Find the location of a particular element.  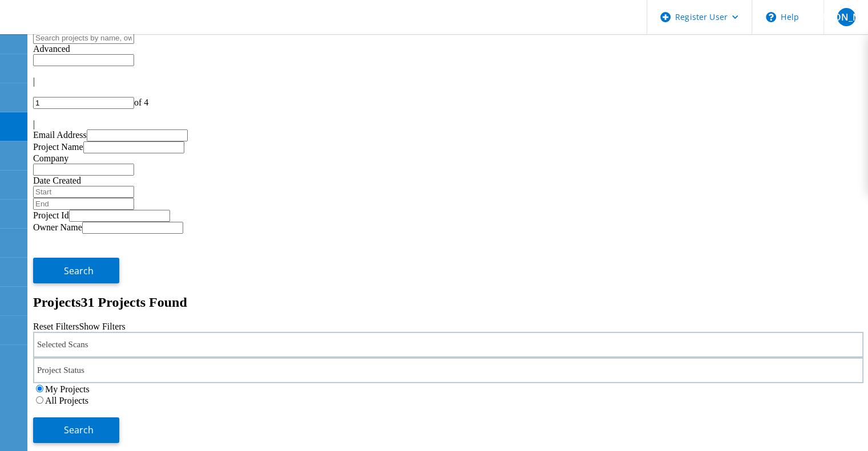

label: Date Created is located at coordinates (57, 180).